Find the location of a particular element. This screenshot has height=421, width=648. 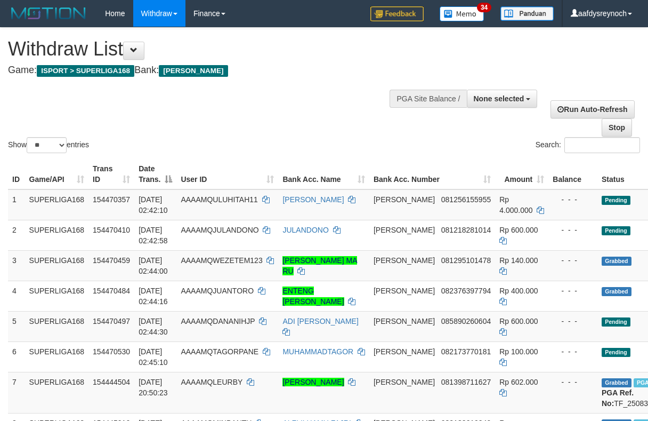

td: 1 is located at coordinates (17, 205).